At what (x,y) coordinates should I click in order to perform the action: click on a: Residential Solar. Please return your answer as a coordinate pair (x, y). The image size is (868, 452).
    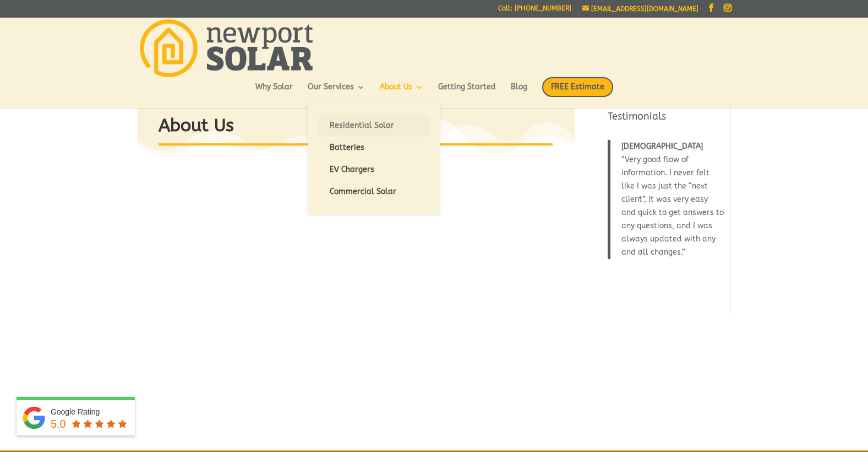
    Looking at the image, I should click on (373, 126).